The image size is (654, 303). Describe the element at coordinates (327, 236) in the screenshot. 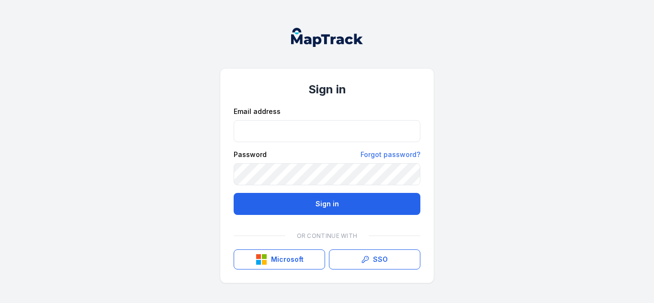

I see `div: Or continue with` at that location.